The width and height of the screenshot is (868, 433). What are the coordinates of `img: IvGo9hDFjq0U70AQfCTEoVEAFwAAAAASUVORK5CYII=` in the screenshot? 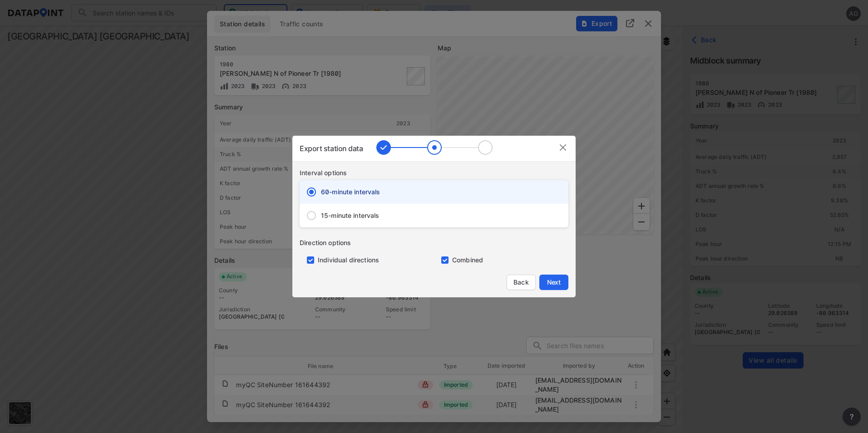 It's located at (563, 148).